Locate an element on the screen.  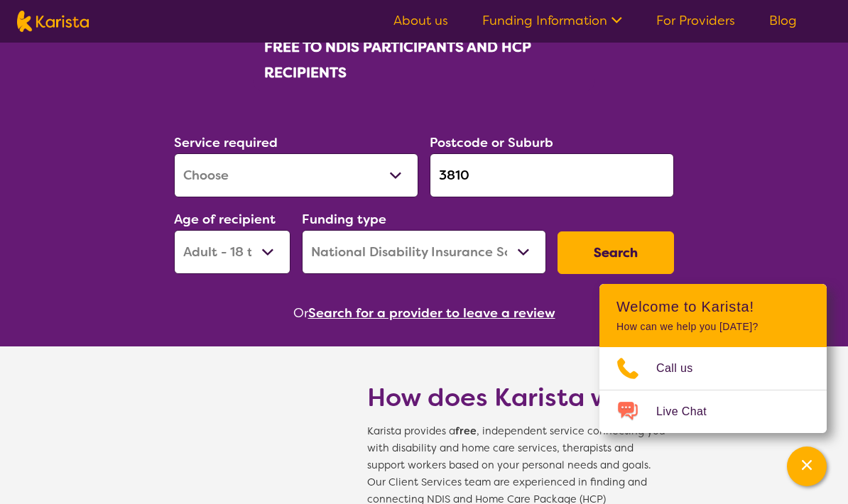
a: Funding Information is located at coordinates (552, 20).